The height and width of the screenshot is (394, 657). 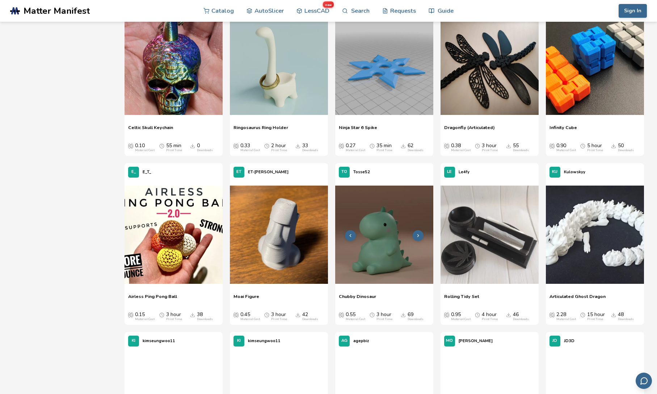 What do you see at coordinates (344, 172) in the screenshot?
I see `span: TO` at bounding box center [344, 172].